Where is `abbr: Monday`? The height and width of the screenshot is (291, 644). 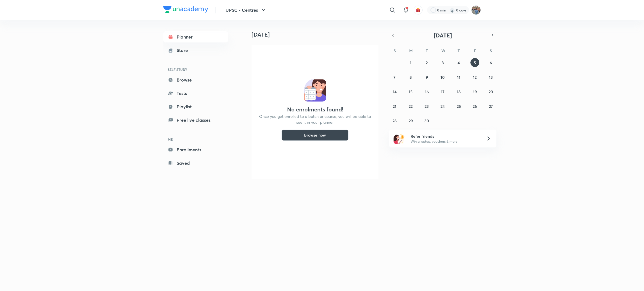 abbr: Monday is located at coordinates (411, 51).